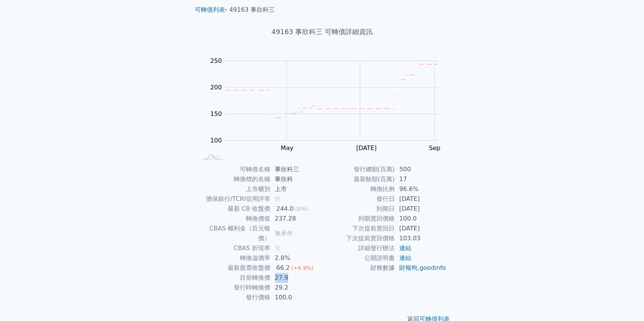  Describe the element at coordinates (234, 170) in the screenshot. I see `td: 可轉債名稱` at that location.